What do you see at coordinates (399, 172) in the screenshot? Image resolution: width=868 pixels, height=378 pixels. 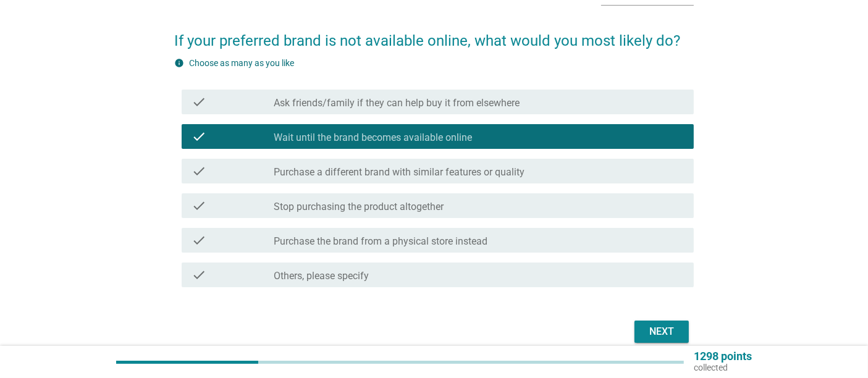 I see `label: Purchase a different brand with similar features or quality` at bounding box center [399, 172].